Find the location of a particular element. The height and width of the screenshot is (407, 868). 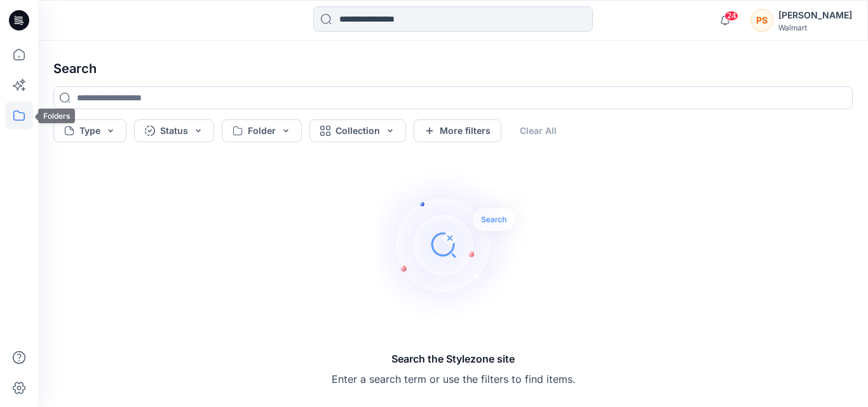

button: Collection is located at coordinates (358, 131).